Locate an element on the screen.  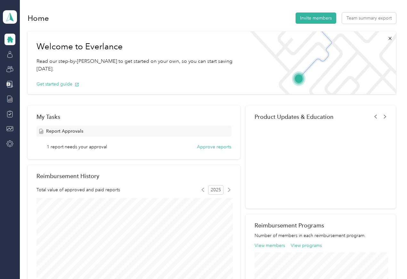
button: Get started guide is located at coordinates (58, 84).